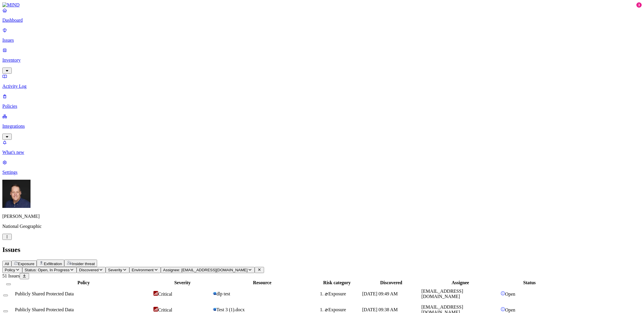  Describe the element at coordinates (183, 283) in the screenshot. I see `div: Severity` at that location.